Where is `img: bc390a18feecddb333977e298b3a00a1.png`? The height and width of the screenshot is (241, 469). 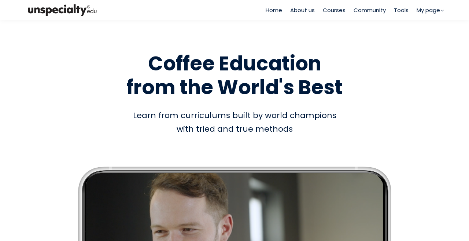
img: bc390a18feecddb333977e298b3a00a1.png is located at coordinates (62, 10).